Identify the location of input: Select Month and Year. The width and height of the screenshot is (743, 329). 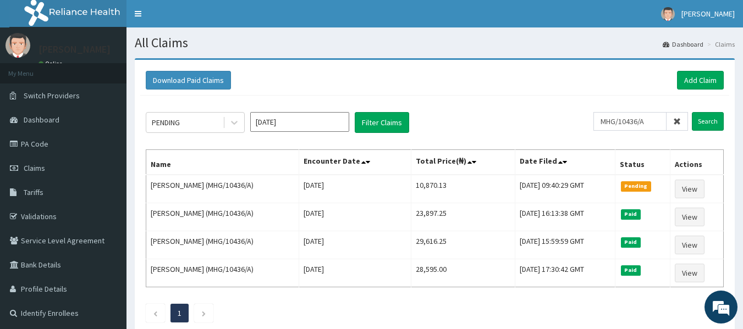
(300, 122).